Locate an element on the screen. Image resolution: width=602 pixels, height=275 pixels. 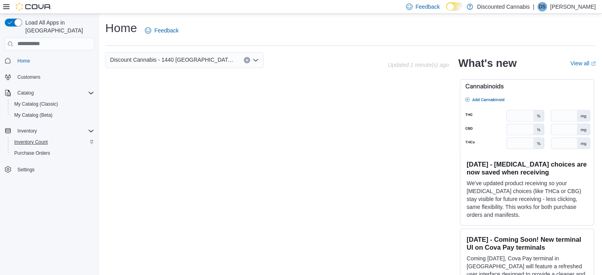
a: My Catalog (Classic) is located at coordinates (36, 104).